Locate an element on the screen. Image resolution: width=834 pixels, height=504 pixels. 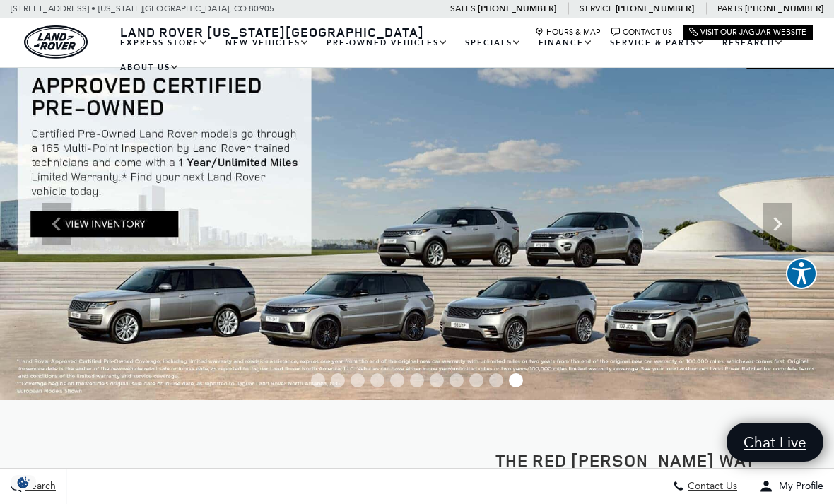
a: Hours & Map is located at coordinates (567, 32).